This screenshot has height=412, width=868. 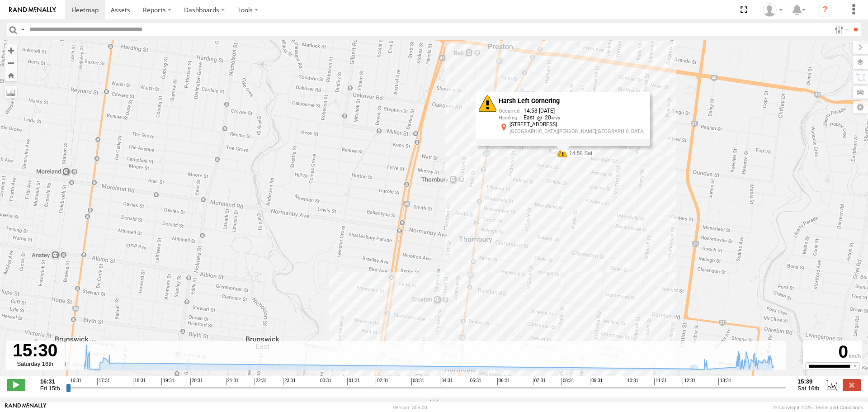 What do you see at coordinates (539, 382) in the screenshot?
I see `span: 07:31` at bounding box center [539, 382].